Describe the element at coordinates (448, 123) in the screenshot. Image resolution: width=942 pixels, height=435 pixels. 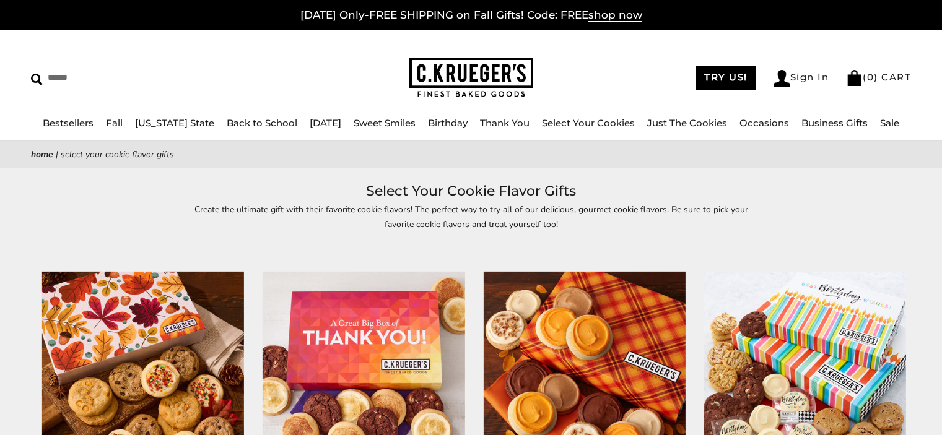
I see `a: Birthday` at that location.